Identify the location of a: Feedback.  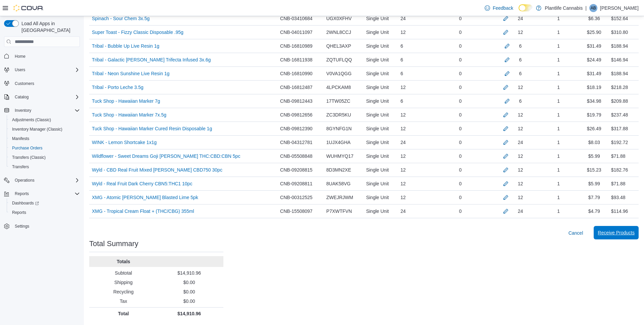
(499, 8).